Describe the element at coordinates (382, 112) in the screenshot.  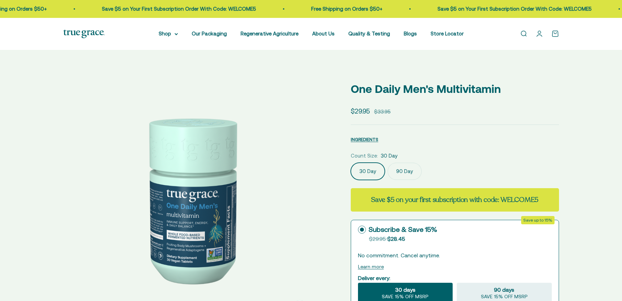
I see `compare-at-price: $33.95` at that location.